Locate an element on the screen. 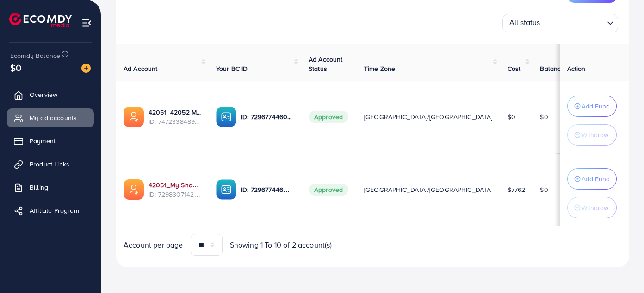  a: Payment is located at coordinates (50, 141).